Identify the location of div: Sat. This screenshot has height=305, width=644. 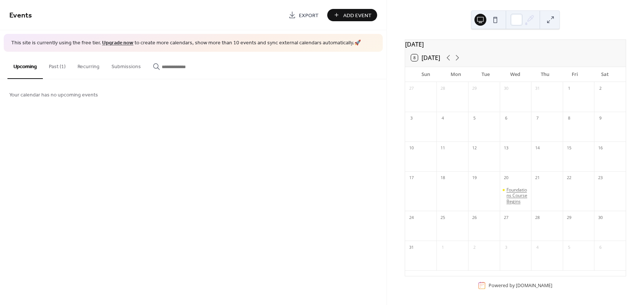
(605, 74).